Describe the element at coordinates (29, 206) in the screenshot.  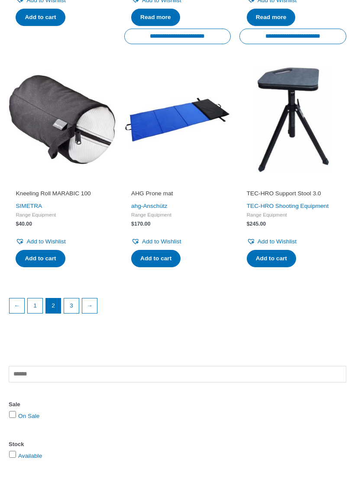
I see `a: SIMETRA` at that location.